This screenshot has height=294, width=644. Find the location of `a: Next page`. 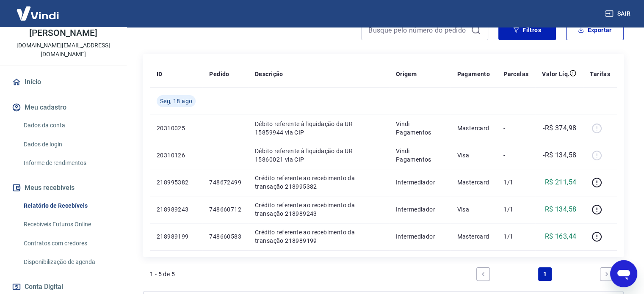

a: Next page is located at coordinates (607, 274).